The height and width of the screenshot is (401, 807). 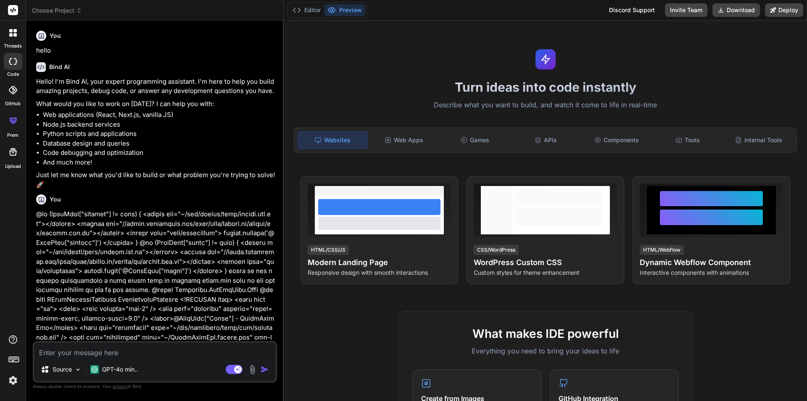 What do you see at coordinates (156, 179) in the screenshot?
I see `p: Just let me know what you'd like to build or what problem you're trying to solve! 🚀` at bounding box center [156, 179].